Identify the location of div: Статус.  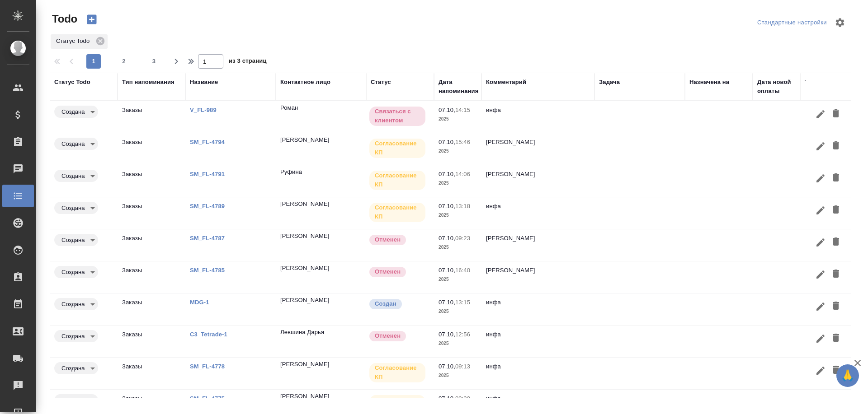
(381, 82).